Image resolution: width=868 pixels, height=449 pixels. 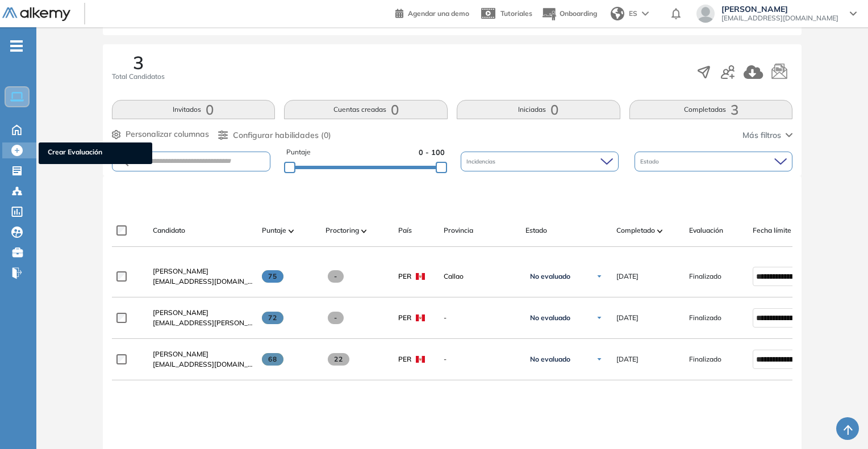 What do you see at coordinates (342, 230) in the screenshot?
I see `span: Proctoring` at bounding box center [342, 230].